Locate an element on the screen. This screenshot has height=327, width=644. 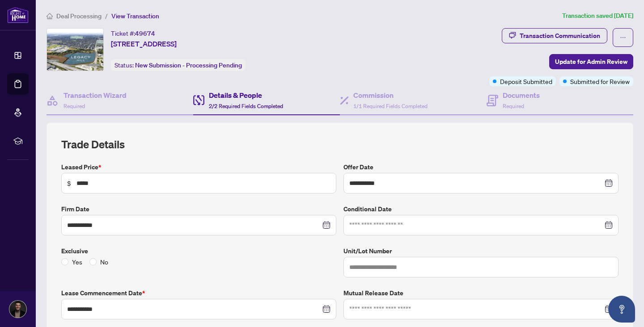
span: 1/1 Required Fields Completed is located at coordinates (391, 106).